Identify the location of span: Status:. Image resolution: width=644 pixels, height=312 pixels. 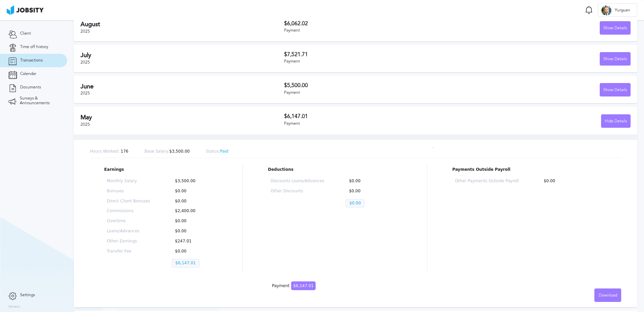
(213, 152).